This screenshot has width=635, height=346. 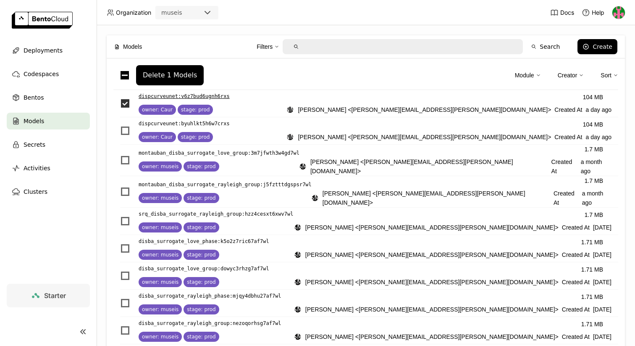 I want to click on button: Create, so click(x=597, y=47).